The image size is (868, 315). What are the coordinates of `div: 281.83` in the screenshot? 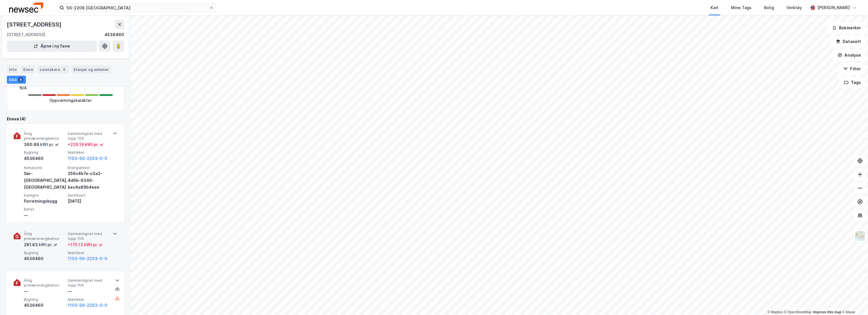 It's located at (41, 244).